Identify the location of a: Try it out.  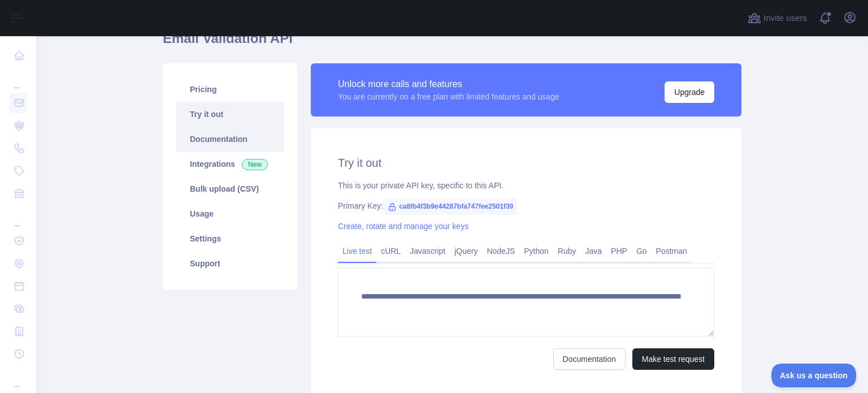
(230, 114).